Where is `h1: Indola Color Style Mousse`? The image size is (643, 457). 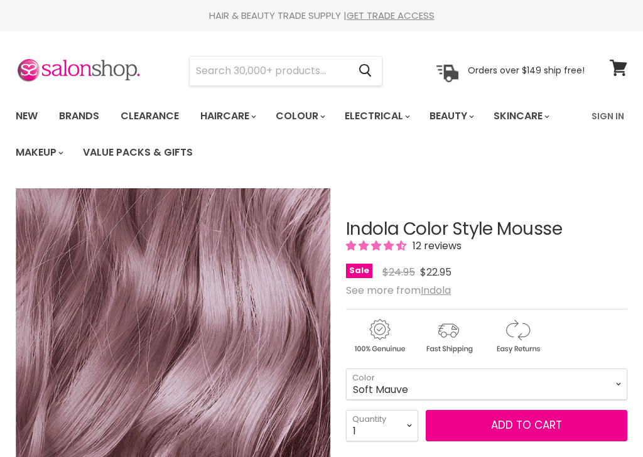 h1: Indola Color Style Mousse is located at coordinates (487, 229).